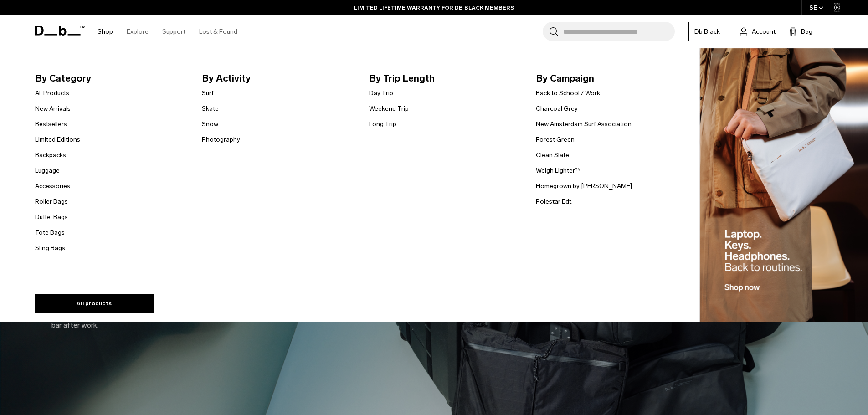 Image resolution: width=868 pixels, height=415 pixels. Describe the element at coordinates (52, 93) in the screenshot. I see `a: All Products` at that location.